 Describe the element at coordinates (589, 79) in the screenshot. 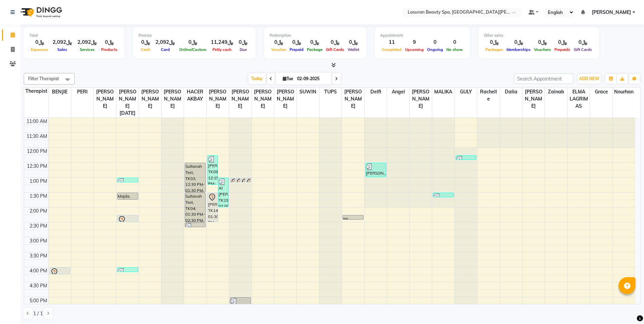

I see `button: ADD NEW` at that location.